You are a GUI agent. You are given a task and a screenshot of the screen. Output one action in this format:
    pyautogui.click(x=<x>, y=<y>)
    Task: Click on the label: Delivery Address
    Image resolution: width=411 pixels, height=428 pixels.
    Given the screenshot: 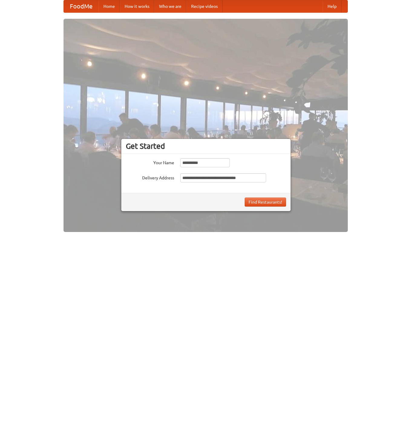 What is the action you would take?
    pyautogui.click(x=150, y=177)
    